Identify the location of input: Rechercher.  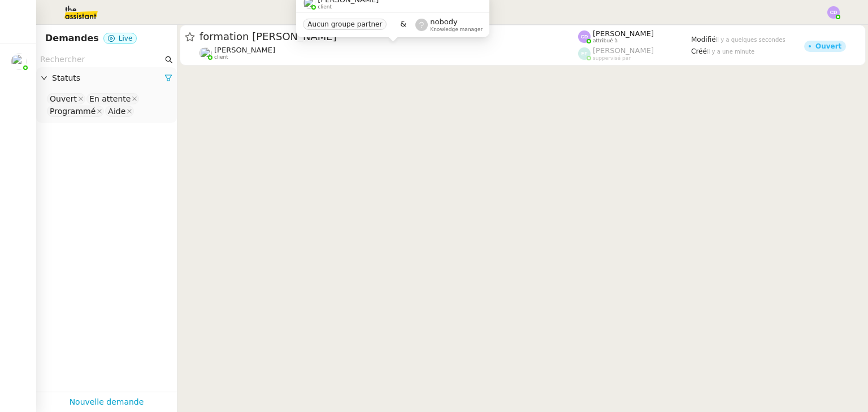
(101, 59).